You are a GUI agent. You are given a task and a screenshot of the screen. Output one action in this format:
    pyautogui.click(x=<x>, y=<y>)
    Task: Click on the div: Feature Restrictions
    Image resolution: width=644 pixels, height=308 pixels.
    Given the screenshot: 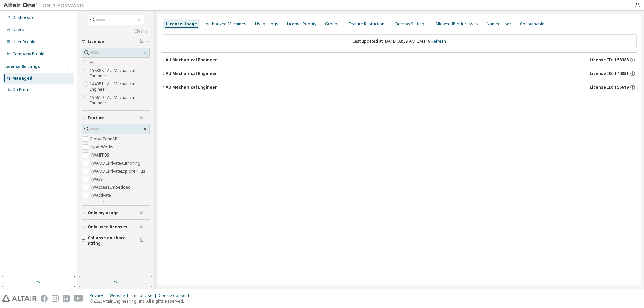 What is the action you would take?
    pyautogui.click(x=367, y=24)
    